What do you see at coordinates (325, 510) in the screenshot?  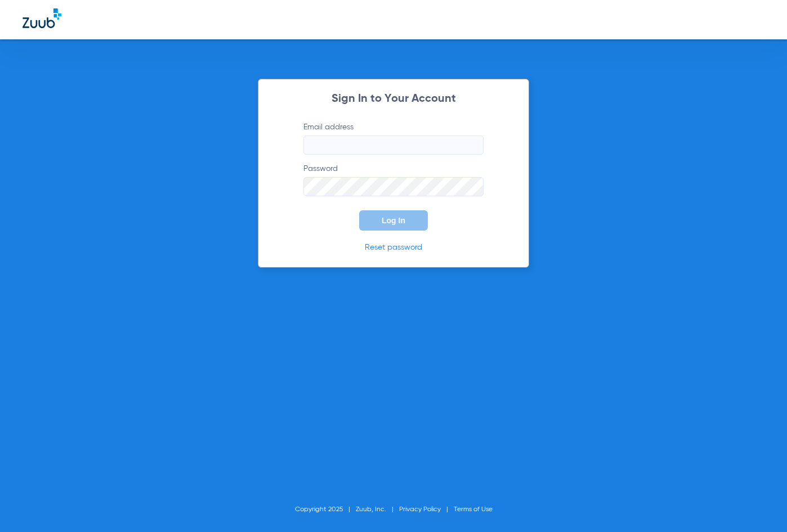 I see `li: Copyright 2025` at bounding box center [325, 510].